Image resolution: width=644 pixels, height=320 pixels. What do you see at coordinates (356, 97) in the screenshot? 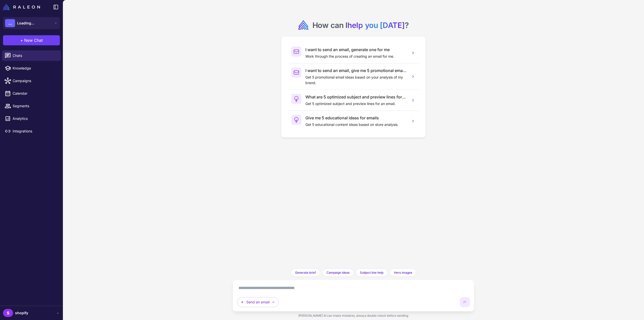
I see `h3: What are 5 optimized subject and preview lines for an email?` at bounding box center [356, 97].